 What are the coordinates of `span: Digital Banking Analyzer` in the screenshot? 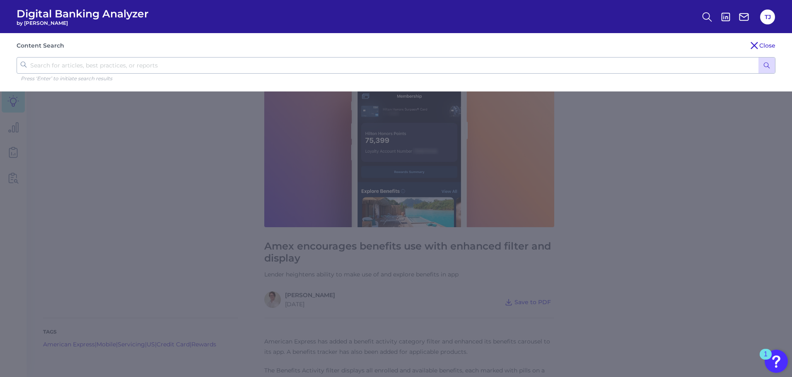 It's located at (82, 14).